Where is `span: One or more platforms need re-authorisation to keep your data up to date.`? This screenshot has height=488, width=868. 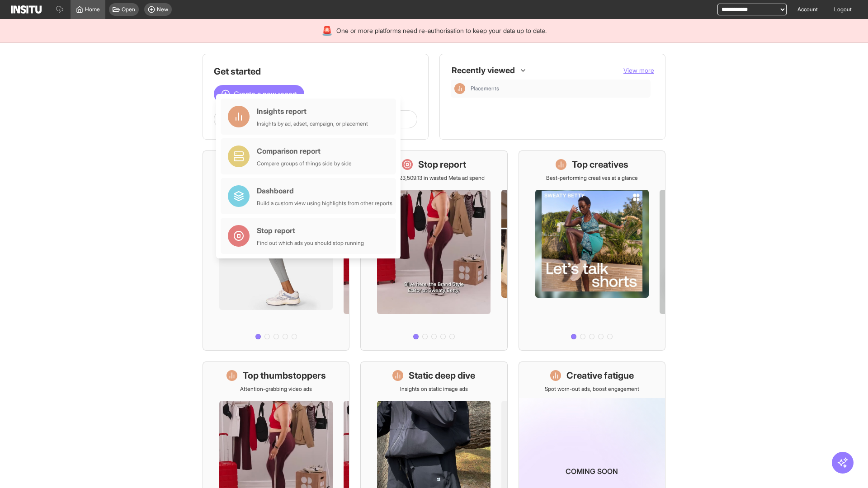
span: One or more platforms need re-authorisation to keep your data up to date. is located at coordinates (441, 30).